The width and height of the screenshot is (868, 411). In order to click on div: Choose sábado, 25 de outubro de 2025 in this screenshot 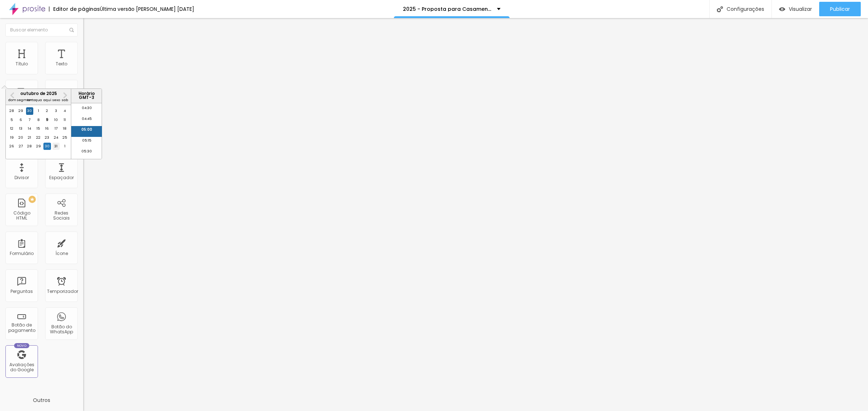, I will do `click(64, 138)`.